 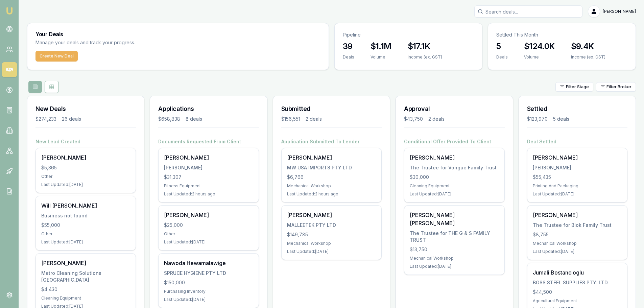 What do you see at coordinates (454, 141) in the screenshot?
I see `h4: Conditional Offer Provided To Client` at bounding box center [454, 141].